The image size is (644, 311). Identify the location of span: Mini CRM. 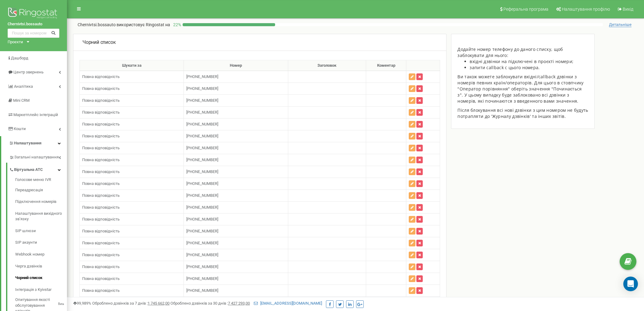
(21, 100).